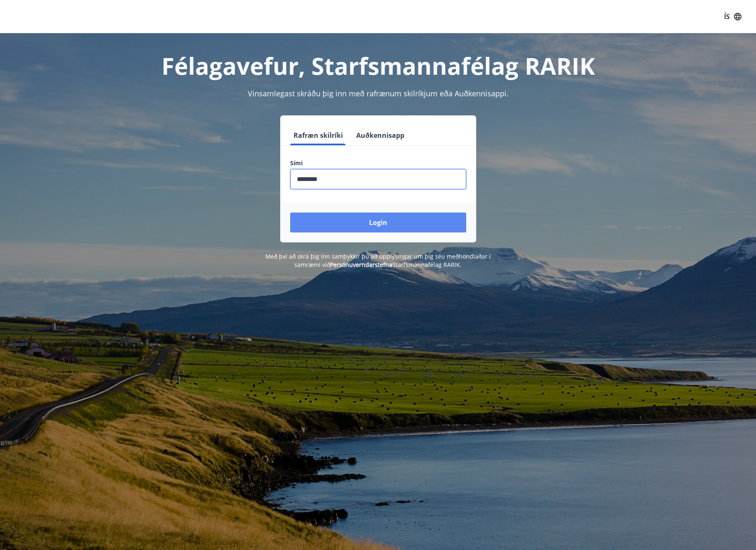 This screenshot has width=756, height=550. Describe the element at coordinates (378, 66) in the screenshot. I see `h1: Félagavefur, Starfsmannafélag RARIK` at that location.